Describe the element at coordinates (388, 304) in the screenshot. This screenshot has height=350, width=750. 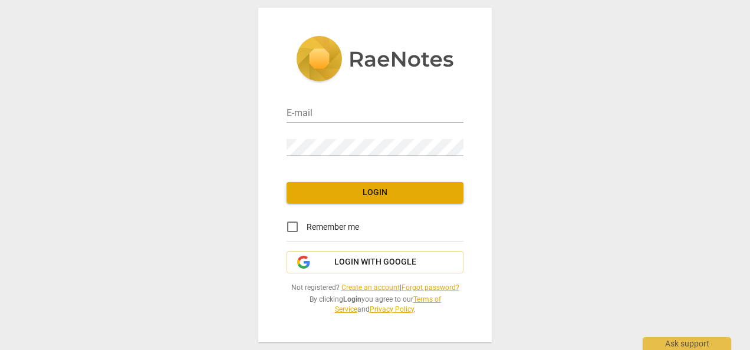
I see `a: Terms of Service` at that location.